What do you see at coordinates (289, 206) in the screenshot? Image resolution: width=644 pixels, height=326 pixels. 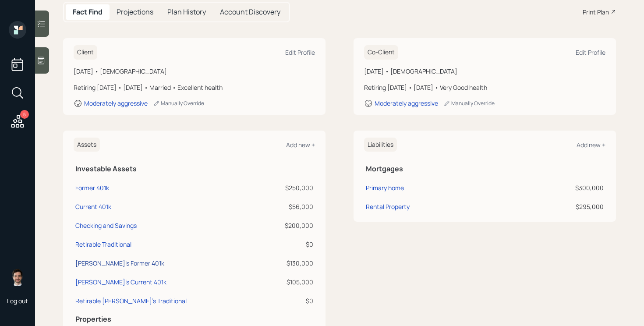 I see `div: $56,000` at bounding box center [289, 206].